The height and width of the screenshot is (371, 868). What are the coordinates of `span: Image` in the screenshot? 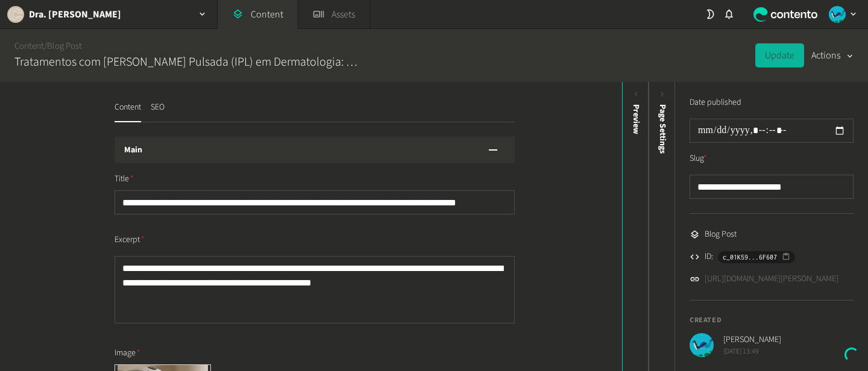 It's located at (127, 353).